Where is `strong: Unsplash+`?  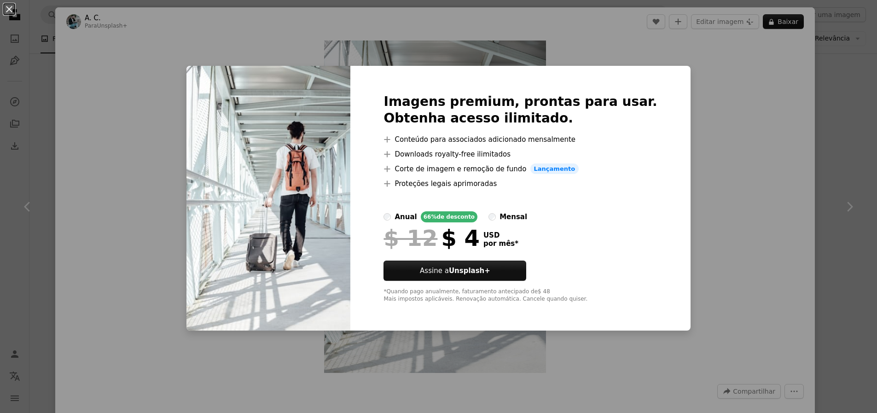
strong: Unsplash+ is located at coordinates (469, 271).